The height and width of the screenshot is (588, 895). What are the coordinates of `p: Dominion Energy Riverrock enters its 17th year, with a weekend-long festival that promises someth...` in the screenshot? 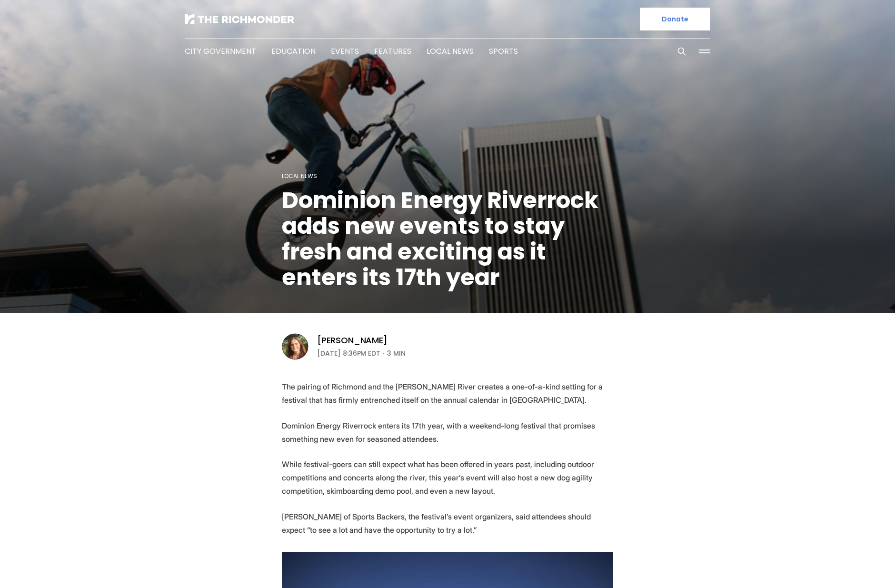 It's located at (448, 432).